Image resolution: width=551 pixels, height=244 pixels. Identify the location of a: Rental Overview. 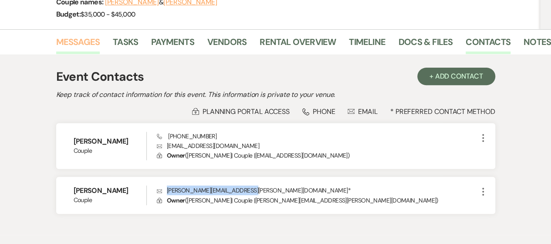
(298, 44).